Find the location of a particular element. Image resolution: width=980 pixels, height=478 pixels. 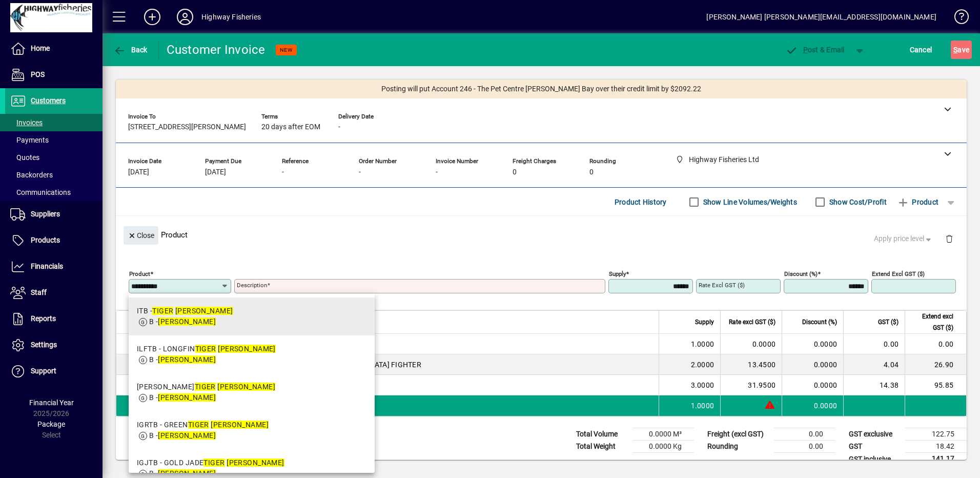

a: Quotes is located at coordinates (54, 157).